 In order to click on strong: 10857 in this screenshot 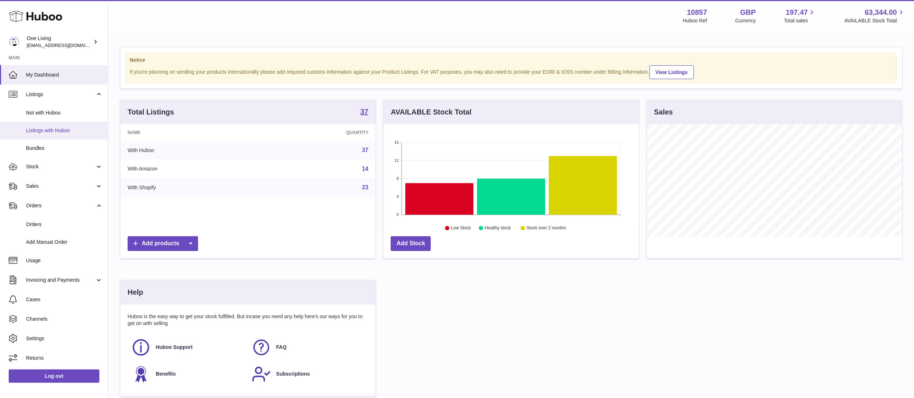, I will do `click(697, 12)`.